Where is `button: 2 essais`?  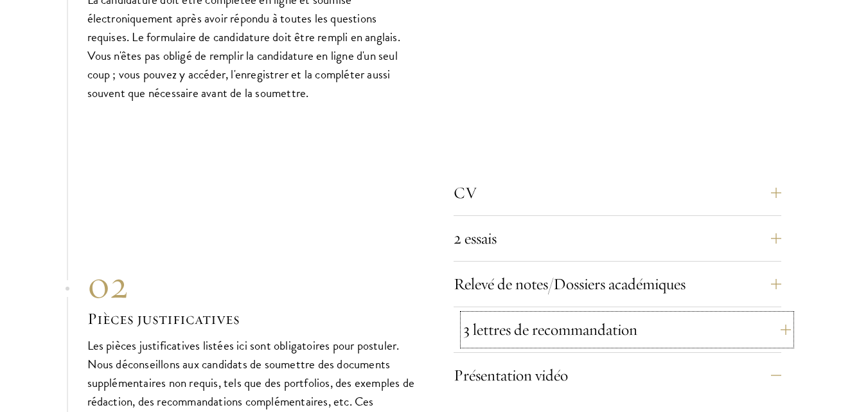
button: 2 essais is located at coordinates (617, 238).